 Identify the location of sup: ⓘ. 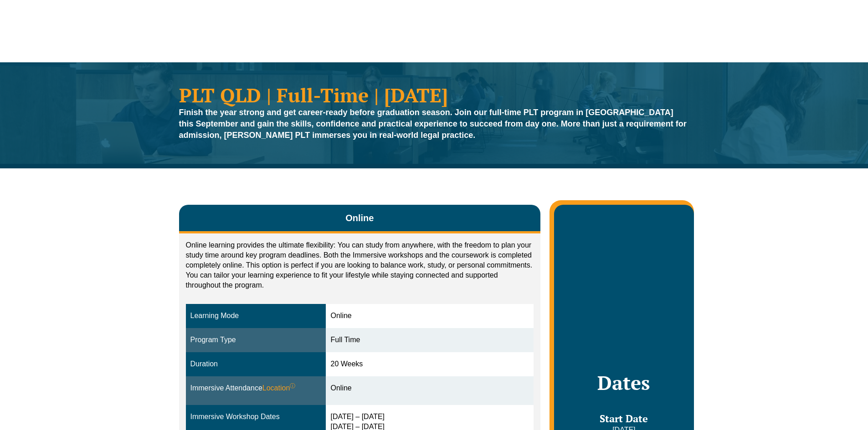
(293, 387).